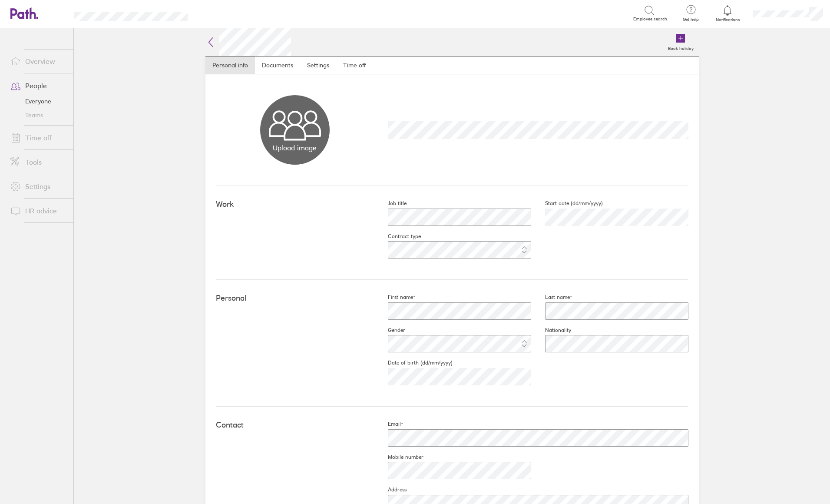 Image resolution: width=830 pixels, height=504 pixels. What do you see at coordinates (727, 20) in the screenshot?
I see `span: Notifications` at bounding box center [727, 20].